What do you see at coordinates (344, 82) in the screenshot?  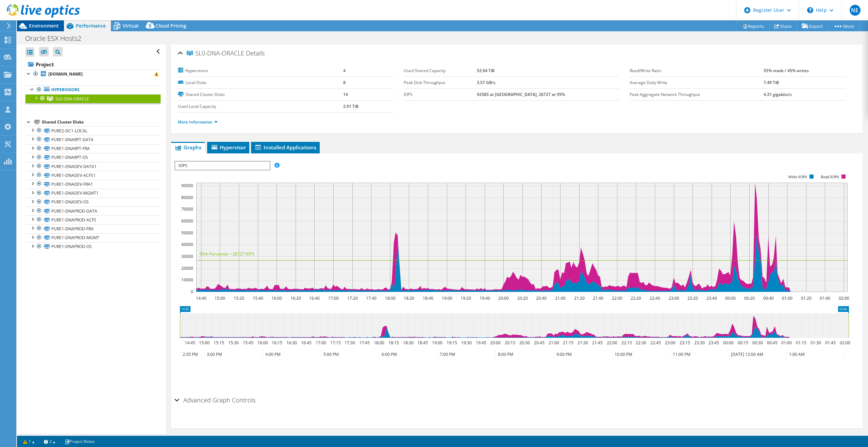 I see `b: 8` at bounding box center [344, 82].